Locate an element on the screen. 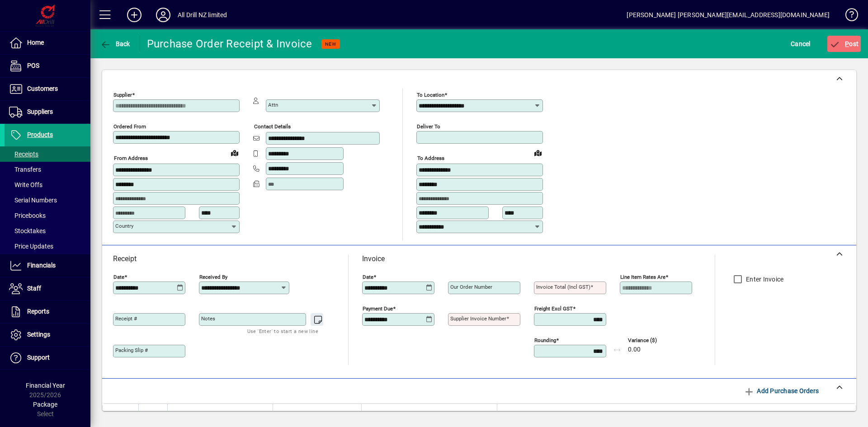 The width and height of the screenshot is (868, 427). a: Home is located at coordinates (48, 43).